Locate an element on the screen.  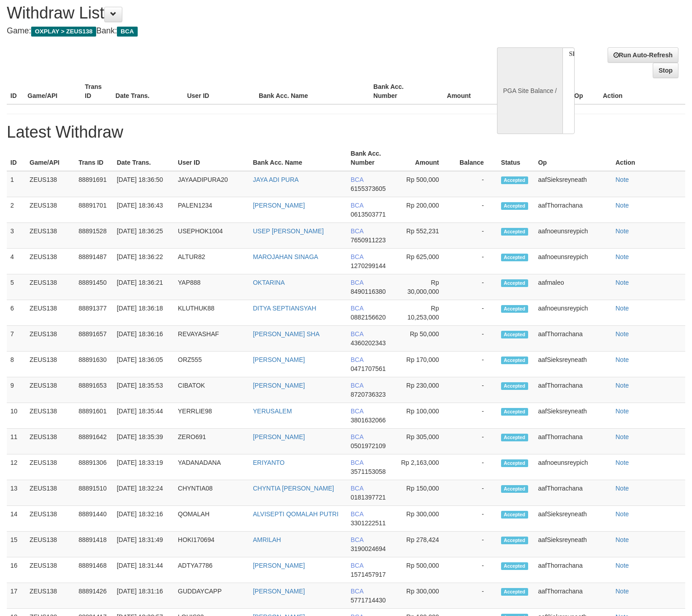
td: PALEN1234 is located at coordinates (212, 210).